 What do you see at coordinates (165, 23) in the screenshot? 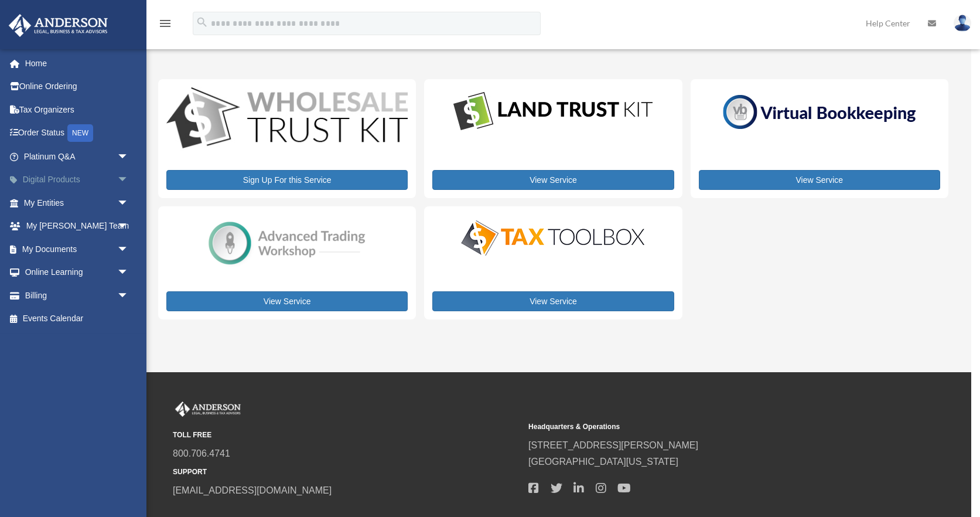
I see `i: menu` at bounding box center [165, 23].